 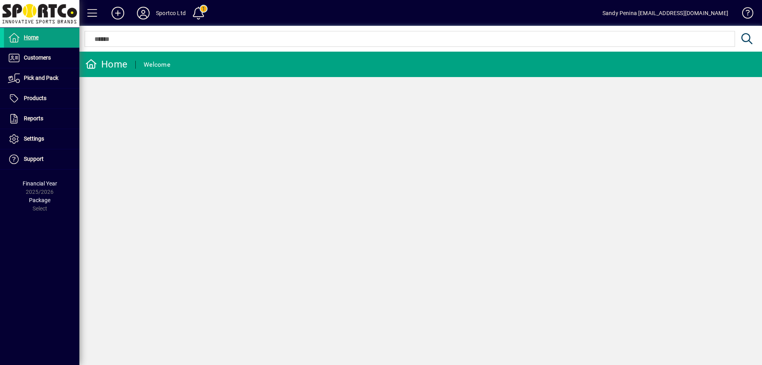 What do you see at coordinates (41, 78) in the screenshot?
I see `span: Pick and Pack` at bounding box center [41, 78].